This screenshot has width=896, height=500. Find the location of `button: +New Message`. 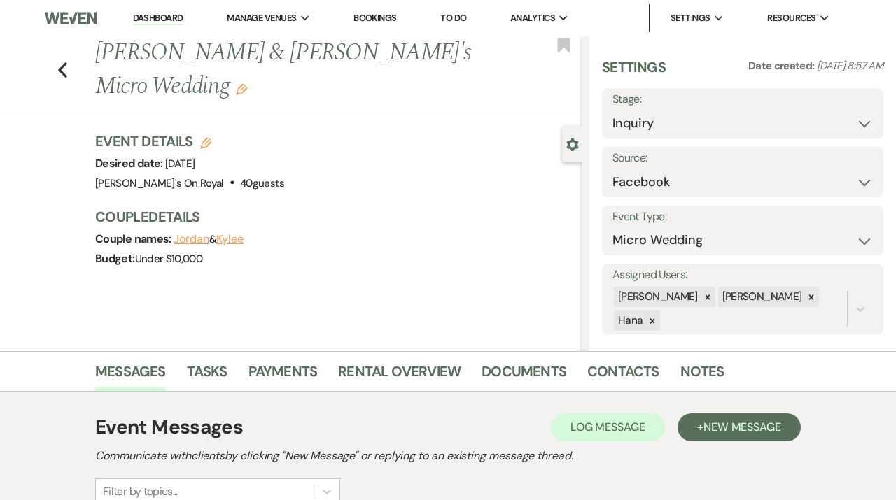

button: +New Message is located at coordinates (739, 427).